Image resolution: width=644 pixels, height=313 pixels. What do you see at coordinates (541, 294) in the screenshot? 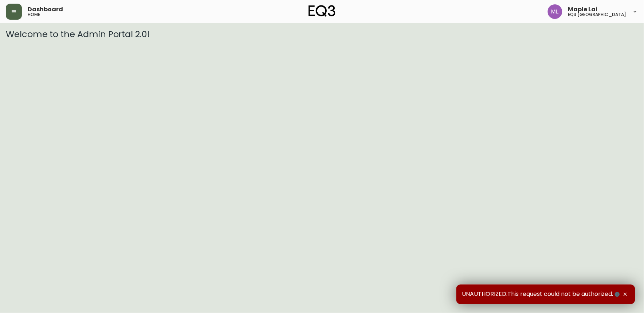
I see `span: UNAUTHORIZED:This request could not be authorized.` at bounding box center [541, 294].